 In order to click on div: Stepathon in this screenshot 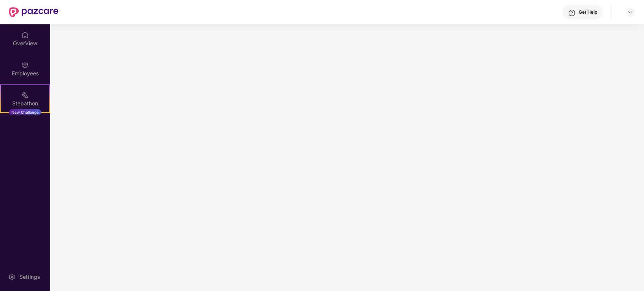, I will do `click(25, 103)`.